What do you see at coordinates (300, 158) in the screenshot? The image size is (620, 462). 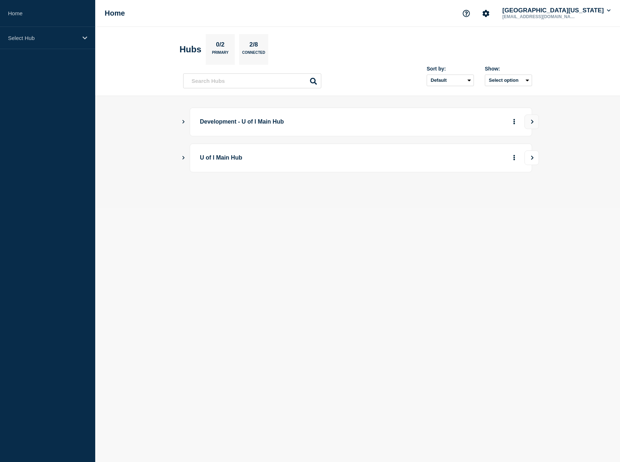 I see `p: U of I Main Hub` at bounding box center [300, 158].